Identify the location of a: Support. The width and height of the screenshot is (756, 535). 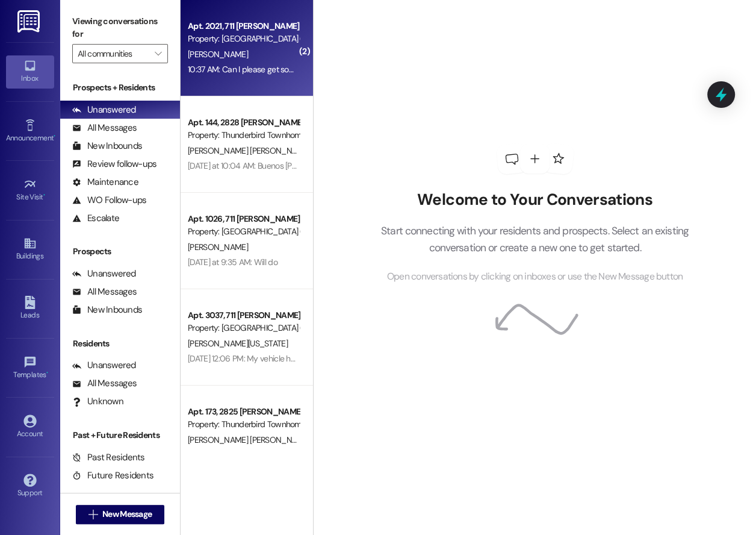
(30, 486).